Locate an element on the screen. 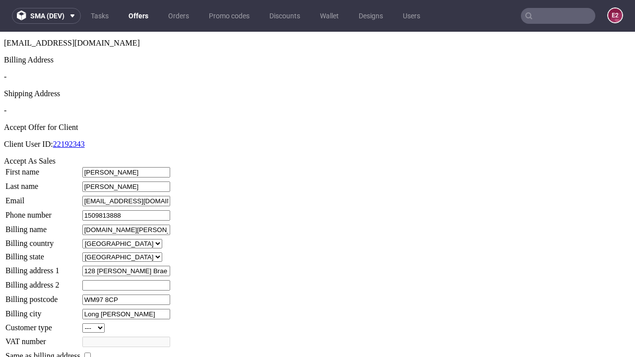 The height and width of the screenshot is (357, 635). span: sma (dev) is located at coordinates (47, 16).